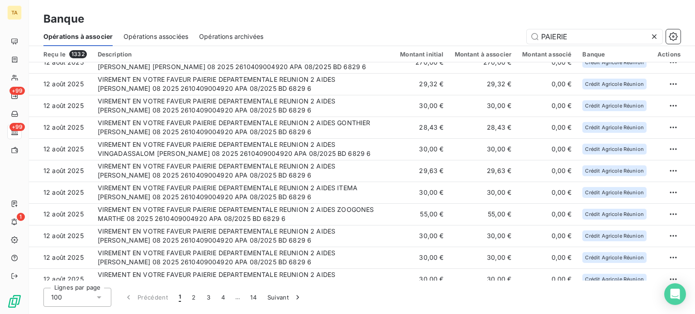  What do you see at coordinates (243, 214) in the screenshot?
I see `td: VIREMENT EN VOTRE FAVEUR PAIERIE DEPARTEMENTALE REUNION 2 AIDES ZOOGONES MARTHE 08 2025 261040900...` at bounding box center [243, 214].